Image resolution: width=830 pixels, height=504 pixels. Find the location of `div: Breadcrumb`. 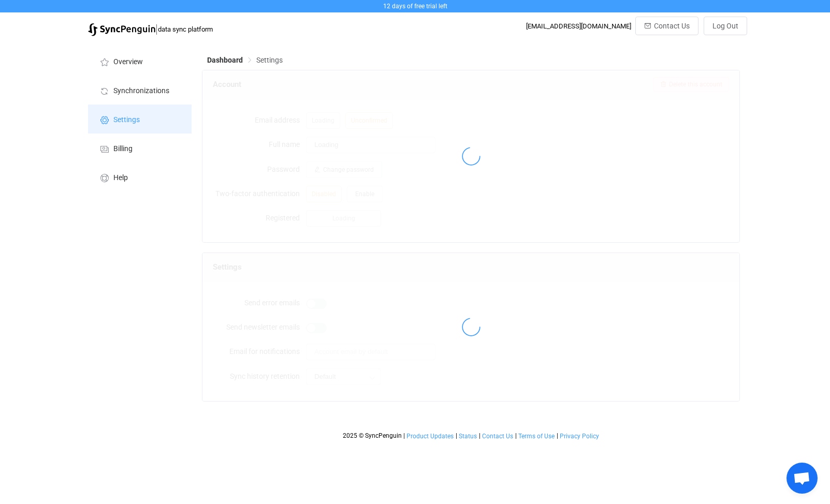

div: Breadcrumb is located at coordinates (245, 60).